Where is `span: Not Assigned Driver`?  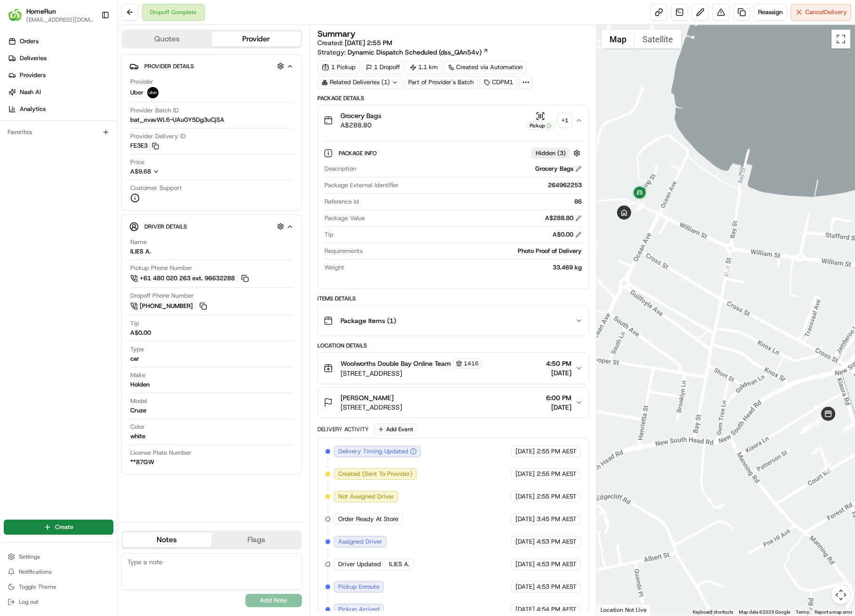 span: Not Assigned Driver is located at coordinates (366, 496).